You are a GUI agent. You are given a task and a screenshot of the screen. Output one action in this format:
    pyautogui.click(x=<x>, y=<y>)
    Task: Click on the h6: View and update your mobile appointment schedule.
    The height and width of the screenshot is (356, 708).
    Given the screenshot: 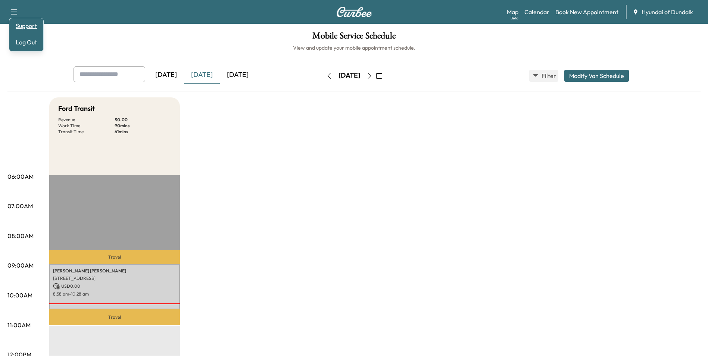 What is the action you would take?
    pyautogui.click(x=354, y=48)
    